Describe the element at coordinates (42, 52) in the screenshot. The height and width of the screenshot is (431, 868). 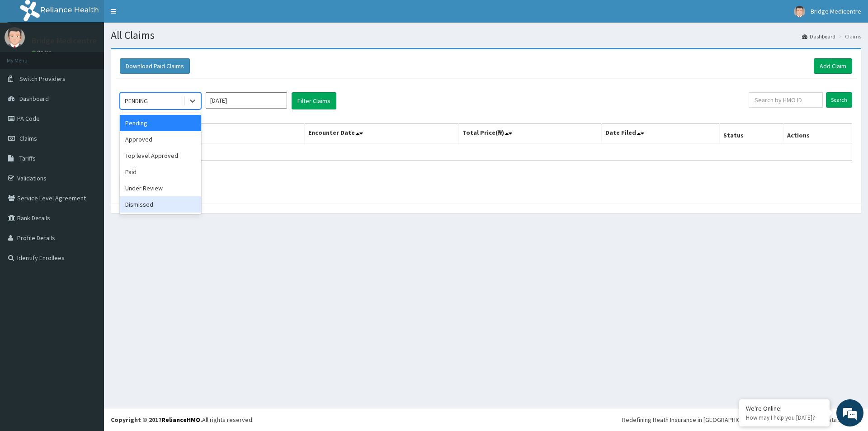
I see `a: Online` at that location.